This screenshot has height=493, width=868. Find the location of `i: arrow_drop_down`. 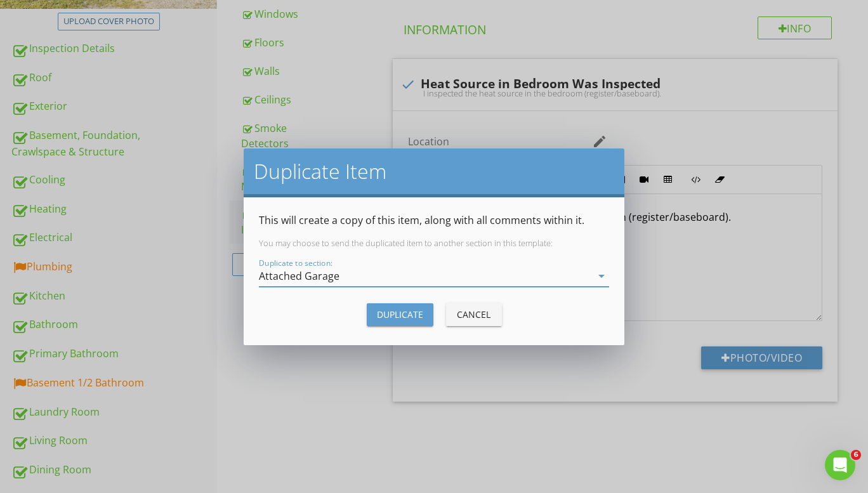

i: arrow_drop_down is located at coordinates (602, 276).